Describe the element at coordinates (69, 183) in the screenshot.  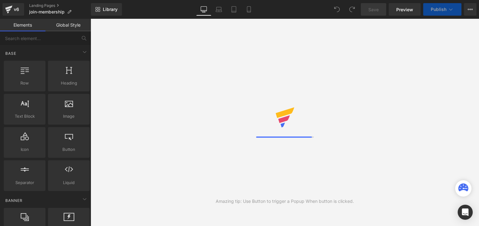
I see `span: Liquid` at that location.